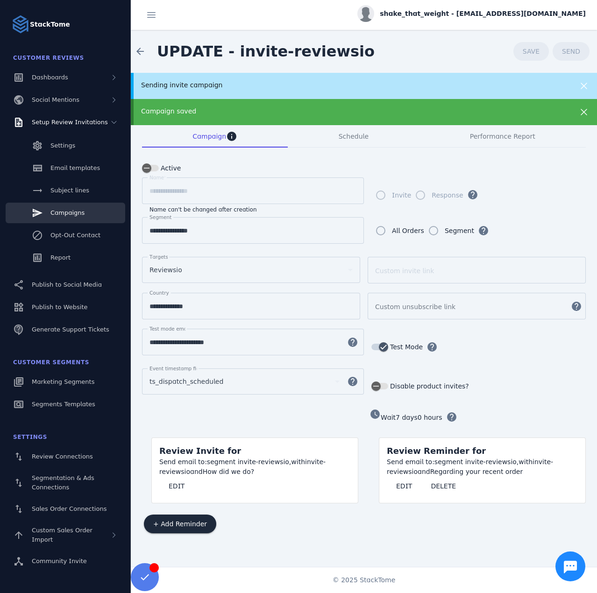 The image size is (597, 593). What do you see at coordinates (21, 24) in the screenshot?
I see `img: Logo image` at bounding box center [21, 24].